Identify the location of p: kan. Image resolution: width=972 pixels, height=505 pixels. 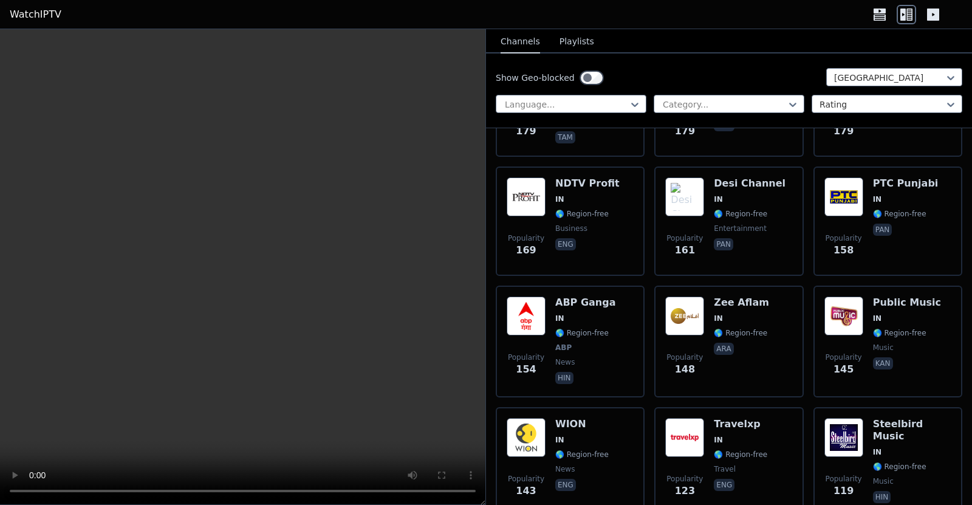
(882, 363).